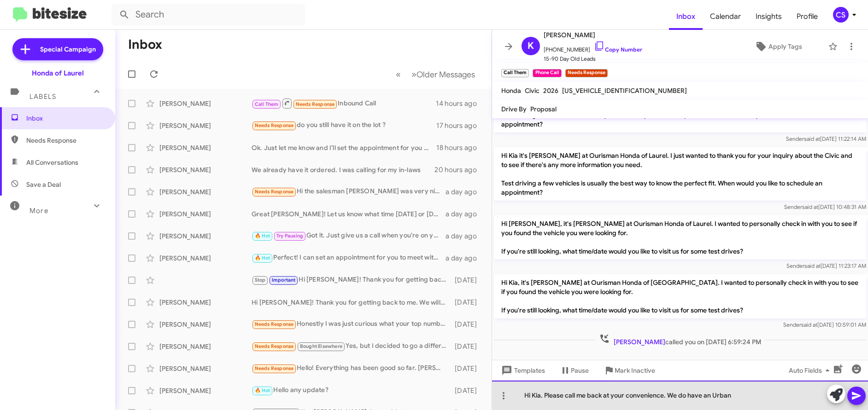 This screenshot has height=410, width=868. What do you see at coordinates (629, 370) in the screenshot?
I see `button: Mark Inactive` at bounding box center [629, 370].